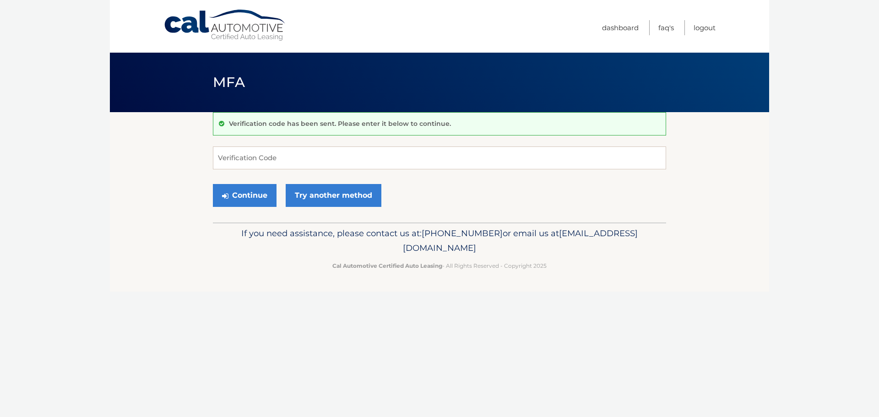 This screenshot has height=417, width=879. What do you see at coordinates (440, 266) in the screenshot?
I see `p: - All Rights Reserved - Copyright 2025` at bounding box center [440, 266].